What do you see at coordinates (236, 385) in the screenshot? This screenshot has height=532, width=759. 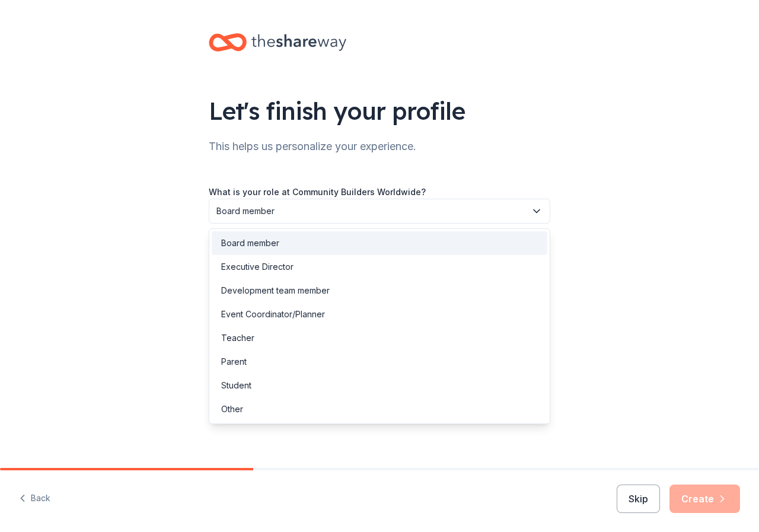 I see `div: Student` at bounding box center [236, 385].